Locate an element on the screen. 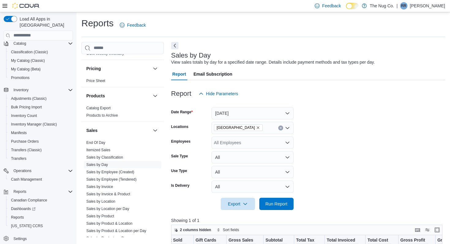 This screenshot has height=244, width=450. span: Sales by Invoice is located at coordinates (99, 187).